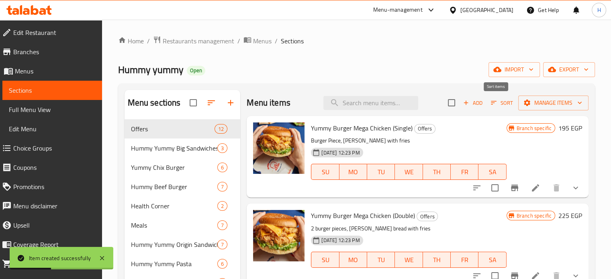 This screenshot has width=611, height=279. Describe the element at coordinates (174, 206) in the screenshot. I see `div: Health Corner` at that location.